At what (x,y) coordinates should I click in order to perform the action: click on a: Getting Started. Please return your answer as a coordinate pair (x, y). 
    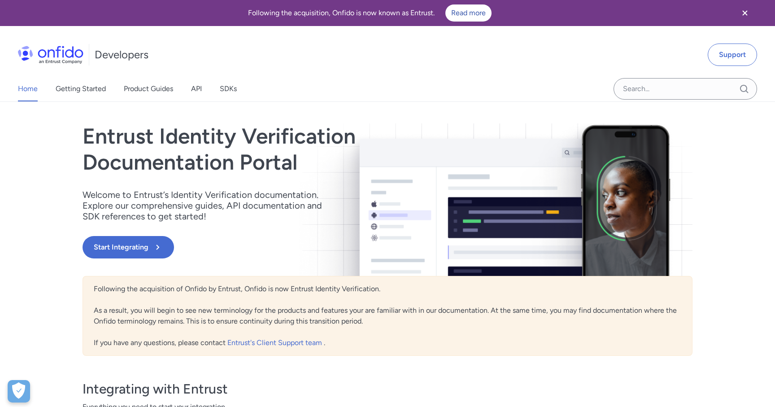
    Looking at the image, I should click on (81, 89).